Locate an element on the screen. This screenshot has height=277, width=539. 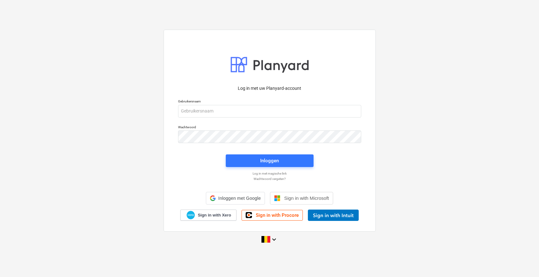
p: Log in met magische link is located at coordinates (270, 174).